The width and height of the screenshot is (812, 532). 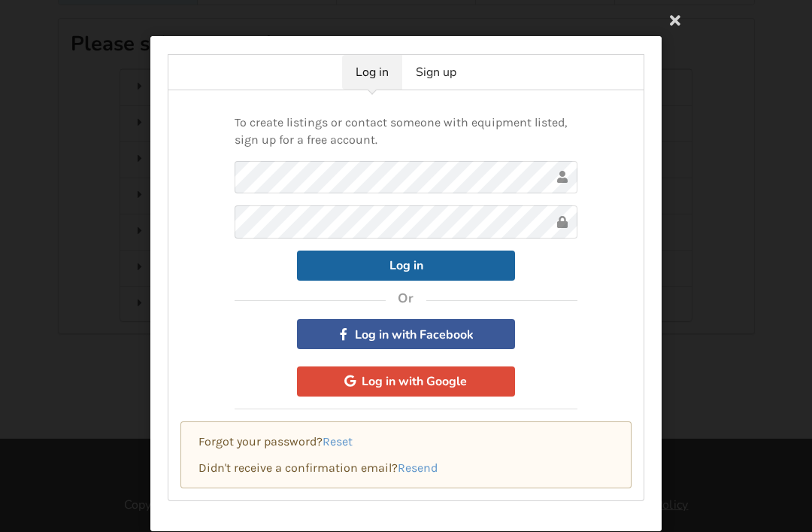 What do you see at coordinates (406, 381) in the screenshot?
I see `button: Log in with Google` at bounding box center [406, 381].